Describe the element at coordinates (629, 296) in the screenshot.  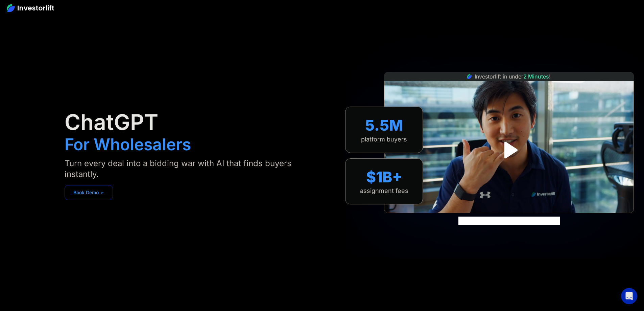
I see `div: Open Intercom Messenger` at that location.